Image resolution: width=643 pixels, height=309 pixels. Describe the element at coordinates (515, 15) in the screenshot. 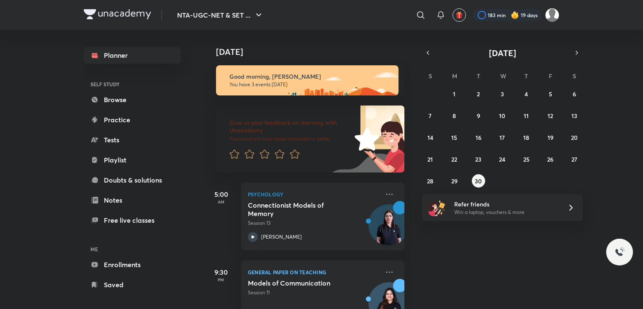

I see `img: streak` at that location.